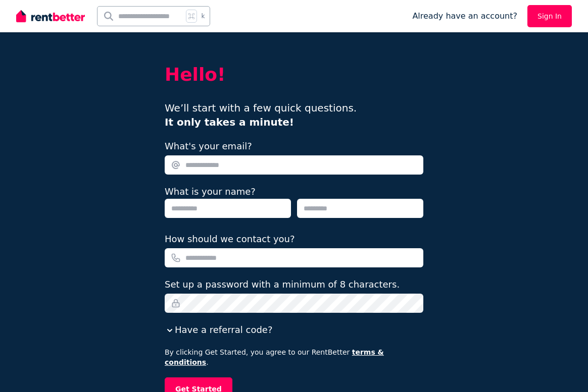 Image resolution: width=588 pixels, height=392 pixels. Describe the element at coordinates (51, 16) in the screenshot. I see `img: RentBetter` at that location.